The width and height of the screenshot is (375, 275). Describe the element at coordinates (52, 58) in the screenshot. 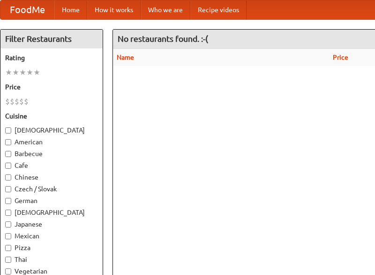

I see `h5: Rating` at that location.